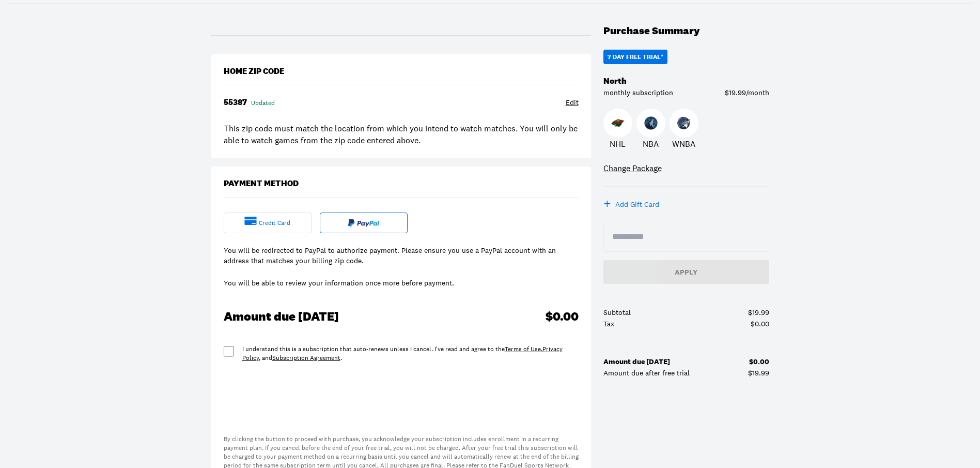 The image size is (980, 468). Describe the element at coordinates (635, 57) in the screenshot. I see `div: 7 DAY FREE TRIAL*` at that location.